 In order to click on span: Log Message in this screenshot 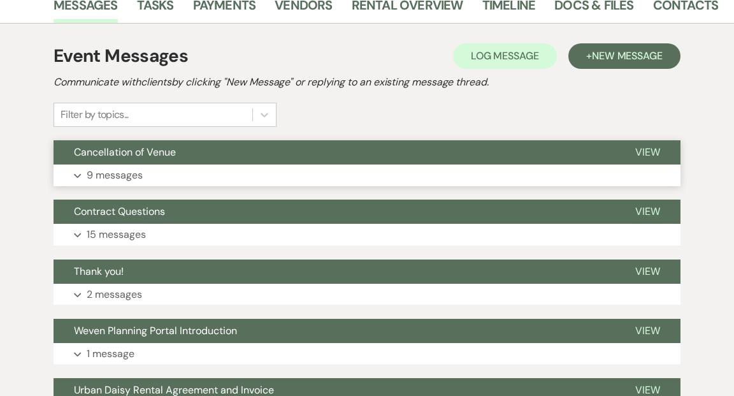, I will do `click(505, 55)`.